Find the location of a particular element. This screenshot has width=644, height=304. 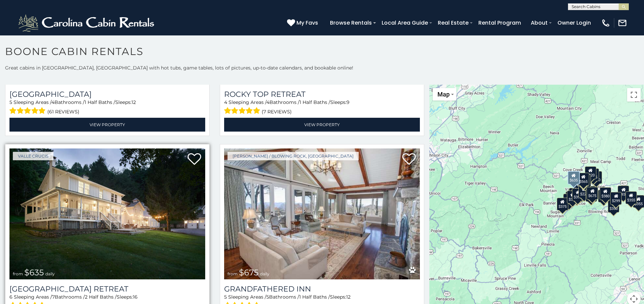

h3: Wilderness Lodge is located at coordinates (107, 94).